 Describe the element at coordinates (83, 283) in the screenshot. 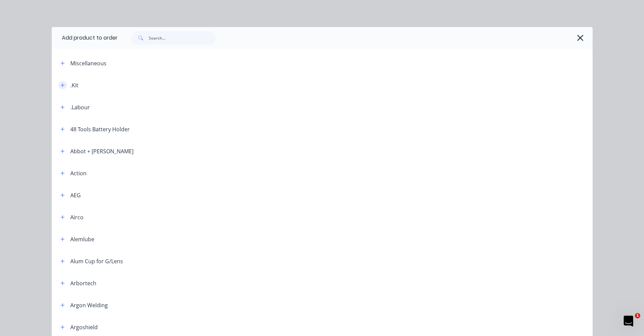

I see `div: Arbortech` at that location.